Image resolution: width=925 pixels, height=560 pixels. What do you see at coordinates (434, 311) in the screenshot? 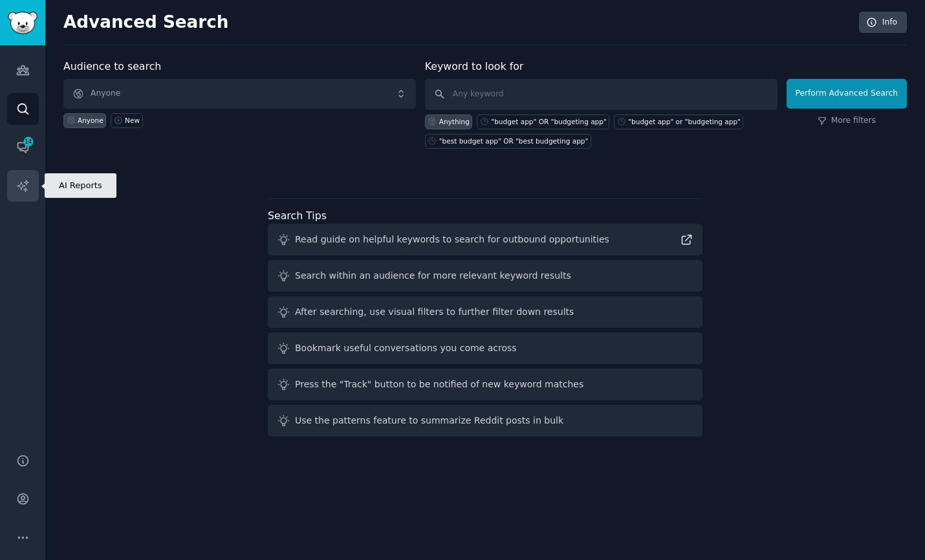
I see `div: After searching, use visual filters to further filter down results` at bounding box center [434, 311].